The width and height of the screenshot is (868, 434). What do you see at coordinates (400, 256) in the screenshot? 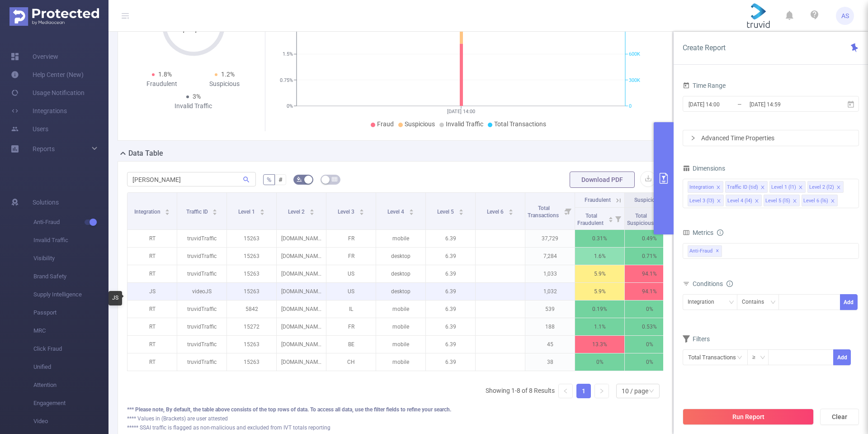
I see `p: desktop` at bounding box center [400, 256].